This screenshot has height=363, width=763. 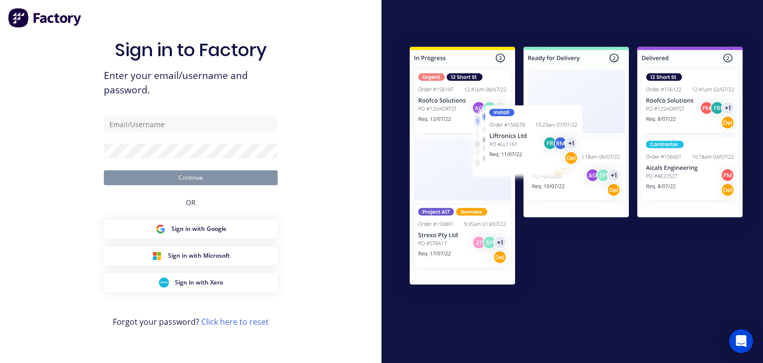 I want to click on img: Microsoft Sign in, so click(x=157, y=256).